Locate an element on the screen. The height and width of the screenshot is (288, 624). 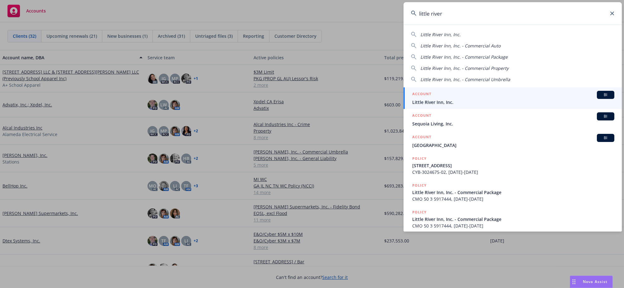
button: Nova Assist is located at coordinates (591, 281).